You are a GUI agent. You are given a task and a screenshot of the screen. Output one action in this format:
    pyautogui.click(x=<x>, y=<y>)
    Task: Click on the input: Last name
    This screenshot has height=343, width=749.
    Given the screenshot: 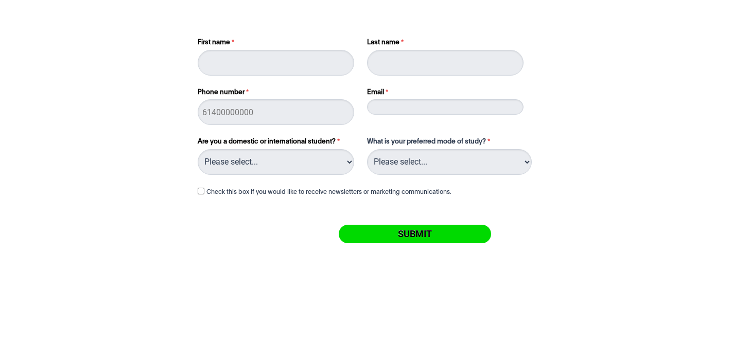 What is the action you would take?
    pyautogui.click(x=445, y=63)
    